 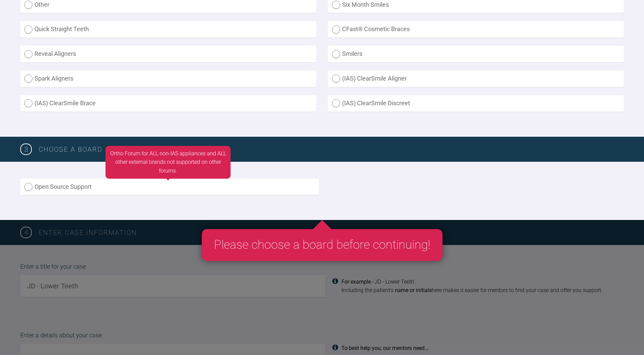 I want to click on label: Reveal Aligners, so click(x=168, y=54).